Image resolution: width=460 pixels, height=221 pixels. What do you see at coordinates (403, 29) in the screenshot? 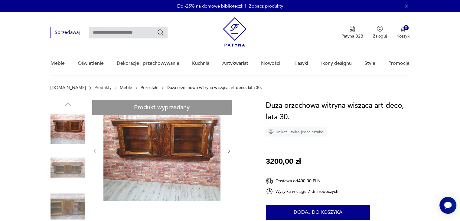
I see `img: Ikona koszyka` at bounding box center [403, 29].